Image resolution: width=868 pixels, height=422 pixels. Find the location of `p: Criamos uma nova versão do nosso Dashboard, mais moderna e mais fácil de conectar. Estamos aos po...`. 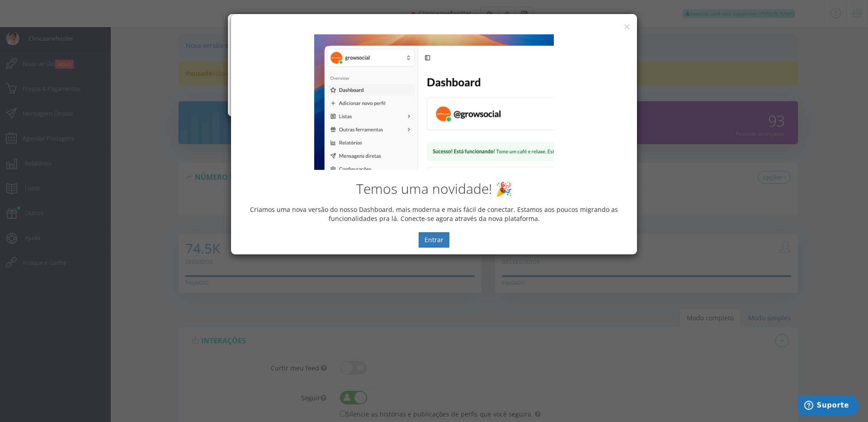

p: Criamos uma nova versão do nosso Dashboard, mais moderna e mais fácil de conectar. Estamos aos po... is located at coordinates (434, 215).